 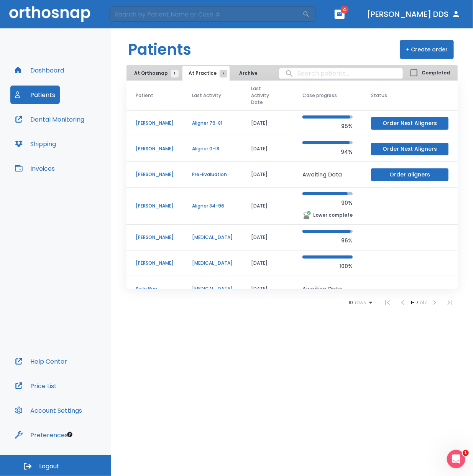 I want to click on p: Lower complete, so click(x=333, y=215).